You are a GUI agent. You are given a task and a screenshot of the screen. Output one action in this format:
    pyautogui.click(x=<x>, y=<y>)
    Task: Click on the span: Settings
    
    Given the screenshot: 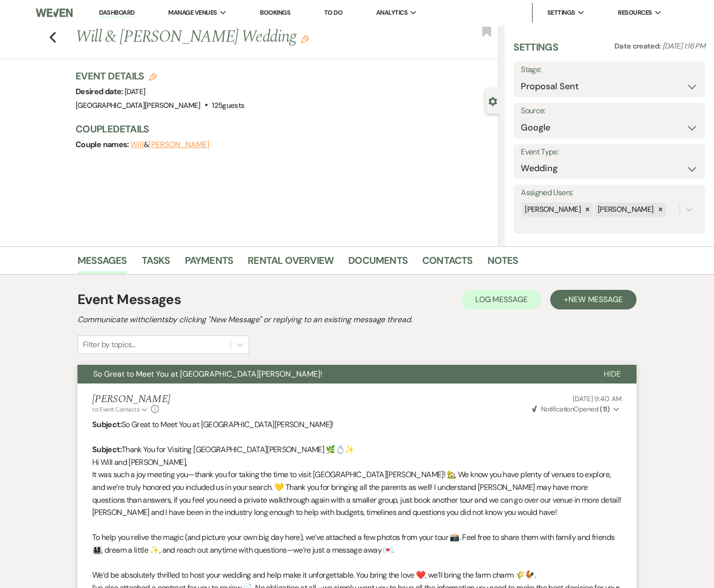 What is the action you would take?
    pyautogui.click(x=561, y=13)
    